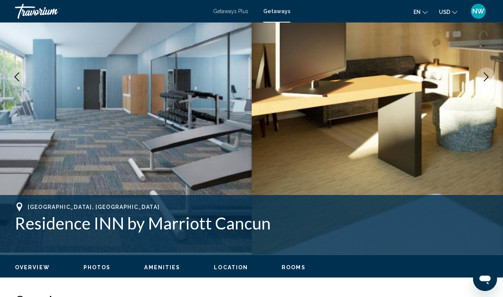 The height and width of the screenshot is (297, 503). What do you see at coordinates (110, 11) in the screenshot?
I see `a: Travorium` at bounding box center [110, 11].